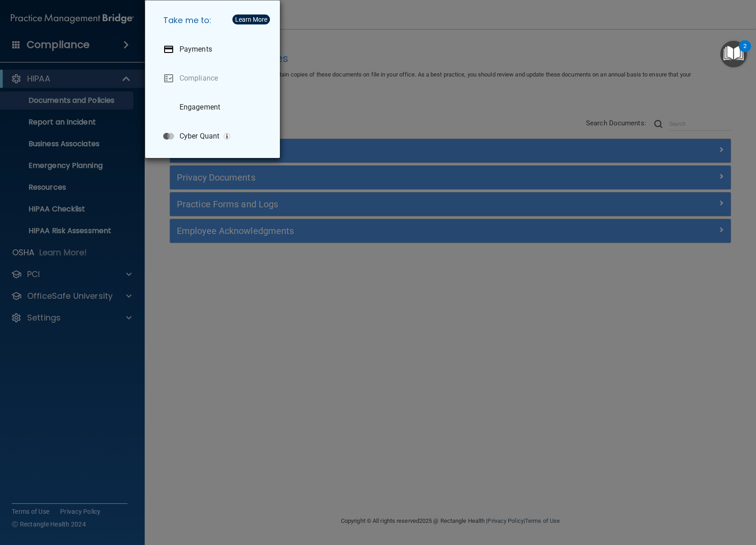 The width and height of the screenshot is (756, 545). Describe the element at coordinates (200, 108) in the screenshot. I see `p: Engagement` at that location.